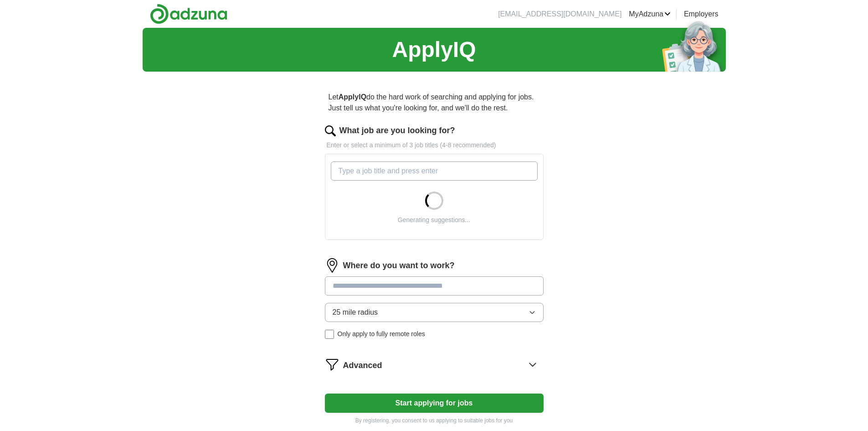 This screenshot has width=868, height=431. I want to click on button: Start applying for jobs, so click(434, 403).